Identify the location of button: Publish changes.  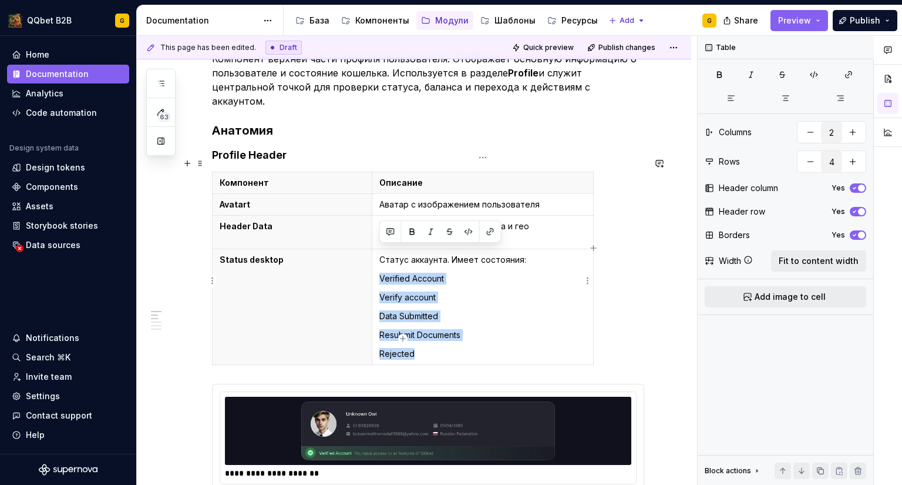
(622, 48).